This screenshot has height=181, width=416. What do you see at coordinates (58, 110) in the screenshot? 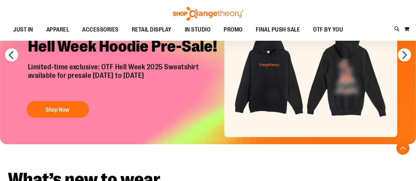
I see `button: Shop Now` at bounding box center [58, 110].